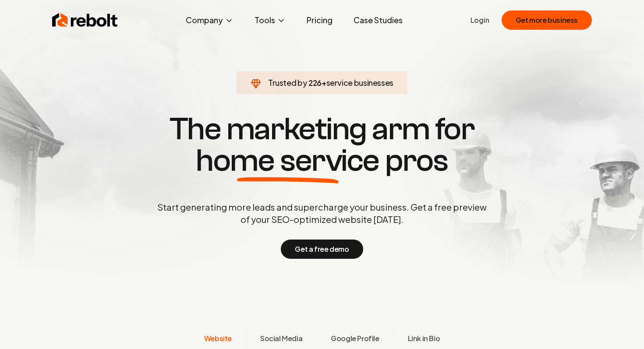 The height and width of the screenshot is (349, 644). Describe the element at coordinates (355, 338) in the screenshot. I see `span: Google Profile` at that location.